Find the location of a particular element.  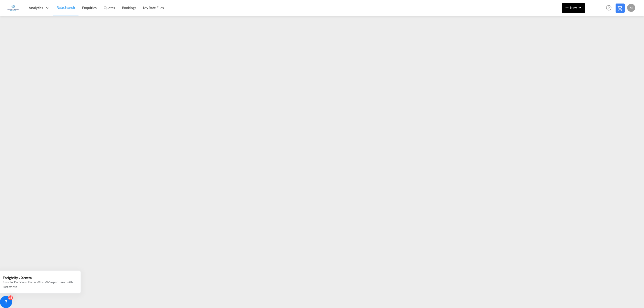

span: Enquiries is located at coordinates (90, 7).